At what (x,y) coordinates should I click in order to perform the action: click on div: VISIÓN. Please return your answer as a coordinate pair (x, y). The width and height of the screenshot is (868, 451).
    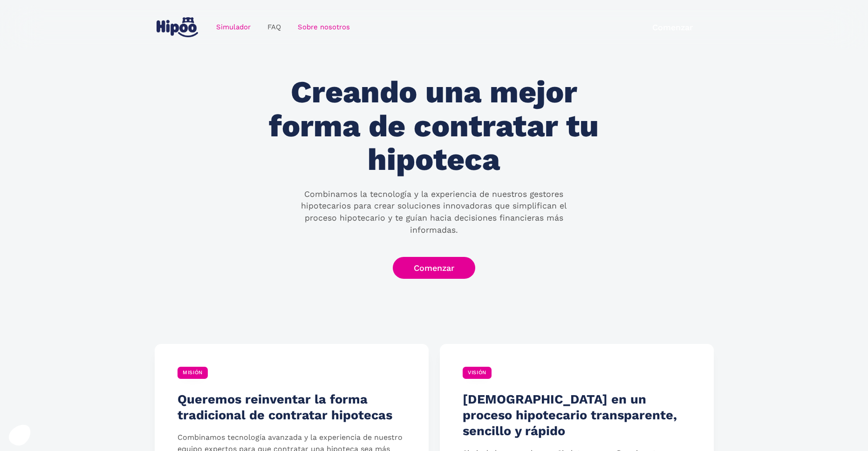
    Looking at the image, I should click on (477, 373).